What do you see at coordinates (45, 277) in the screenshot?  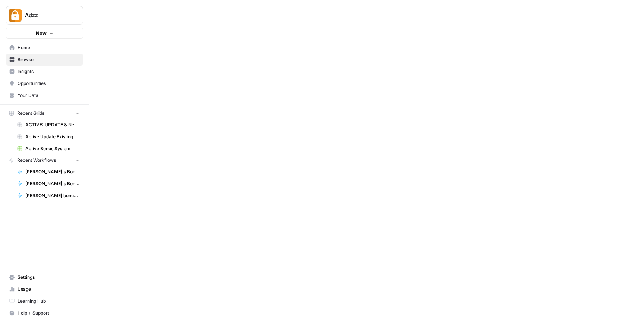 I see `a: Settings` at bounding box center [45, 277].